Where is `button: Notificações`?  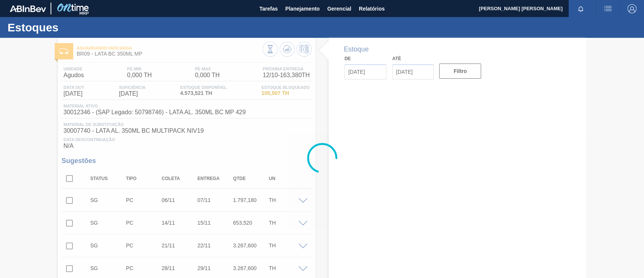 button: Notificações is located at coordinates (581, 8).